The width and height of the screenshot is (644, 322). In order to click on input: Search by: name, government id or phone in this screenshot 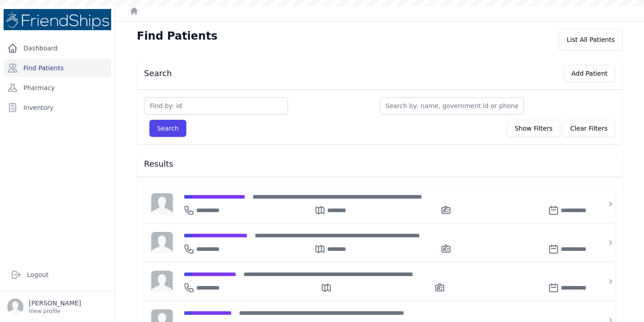, I will do `click(451, 105)`.